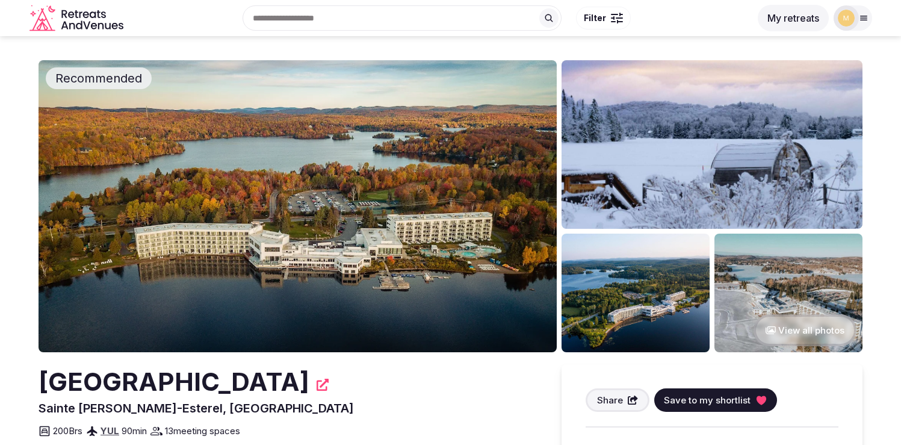 The width and height of the screenshot is (901, 445). What do you see at coordinates (707, 400) in the screenshot?
I see `span: Save to my shortlist` at bounding box center [707, 400].